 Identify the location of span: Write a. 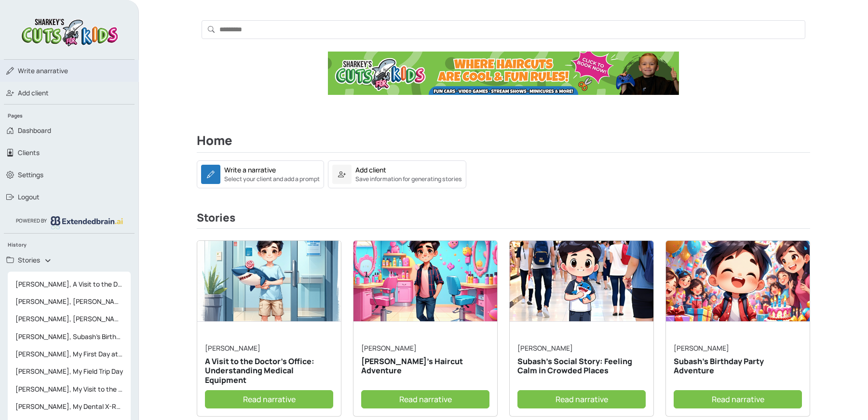
(29, 71).